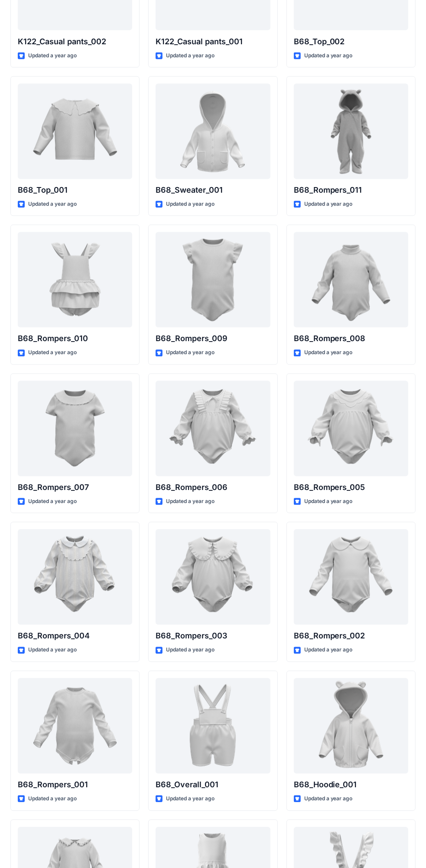  What do you see at coordinates (213, 190) in the screenshot?
I see `p: B68_Sweater_001` at bounding box center [213, 190].